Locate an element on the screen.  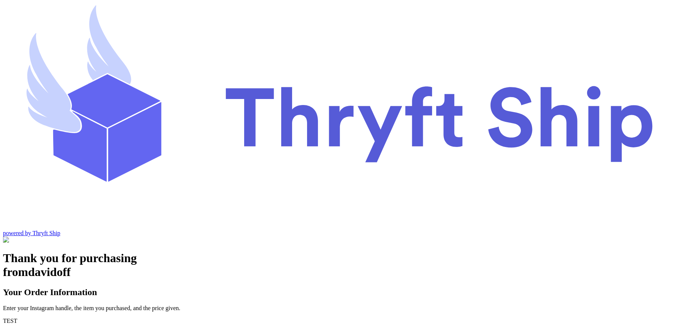
h2: Your Order Information is located at coordinates (337, 292).